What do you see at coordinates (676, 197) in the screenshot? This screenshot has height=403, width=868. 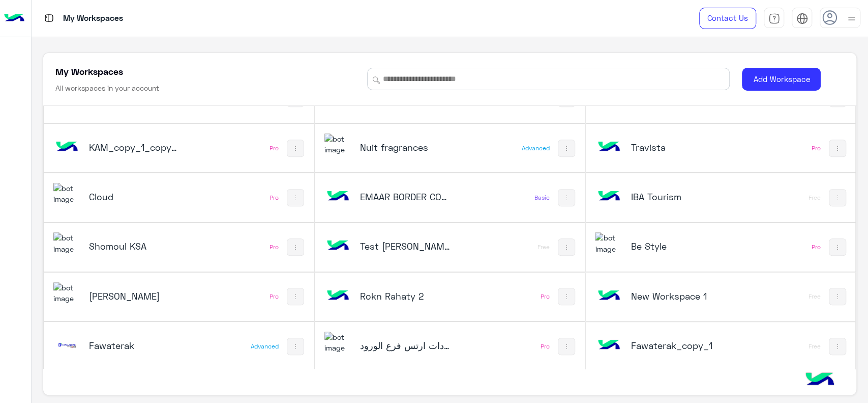 I see `h5: IBA Tourism` at bounding box center [676, 197].